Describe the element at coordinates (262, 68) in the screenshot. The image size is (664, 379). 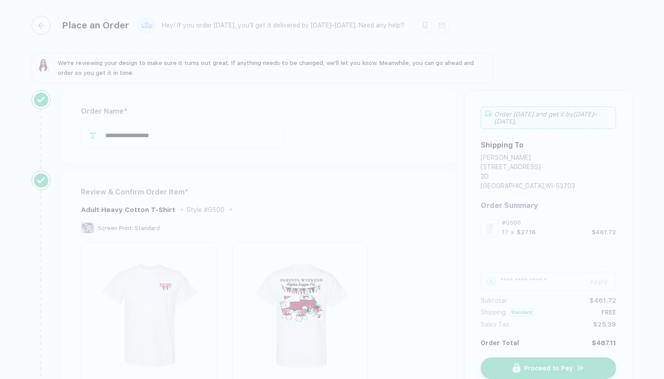
I see `button: We're reviewing your design to make sure it turns out great. If anything needs to be changed, we'...` at that location.